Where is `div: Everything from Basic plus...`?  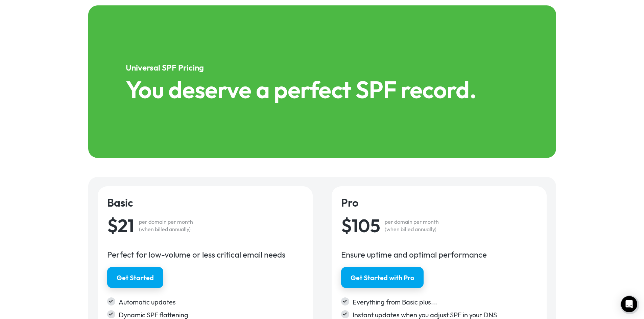
div: Everything from Basic plus... is located at coordinates (445, 302).